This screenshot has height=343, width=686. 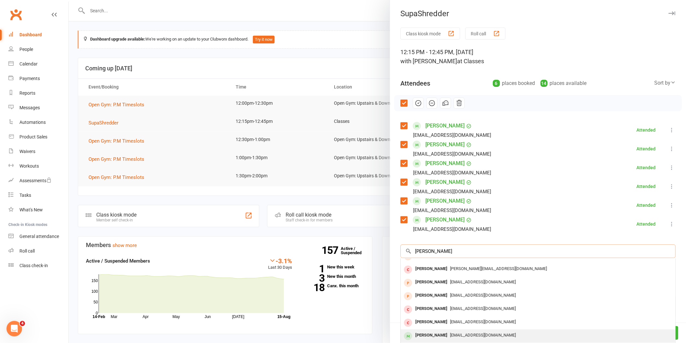 What do you see at coordinates (38, 210) in the screenshot?
I see `a: What's New` at bounding box center [38, 210].